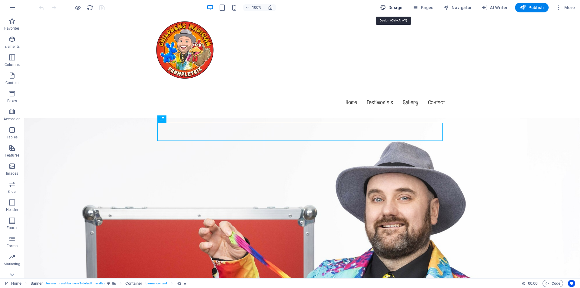 Image resolution: width=580 pixels, height=288 pixels. Describe the element at coordinates (12, 228) in the screenshot. I see `p: Footer` at that location.